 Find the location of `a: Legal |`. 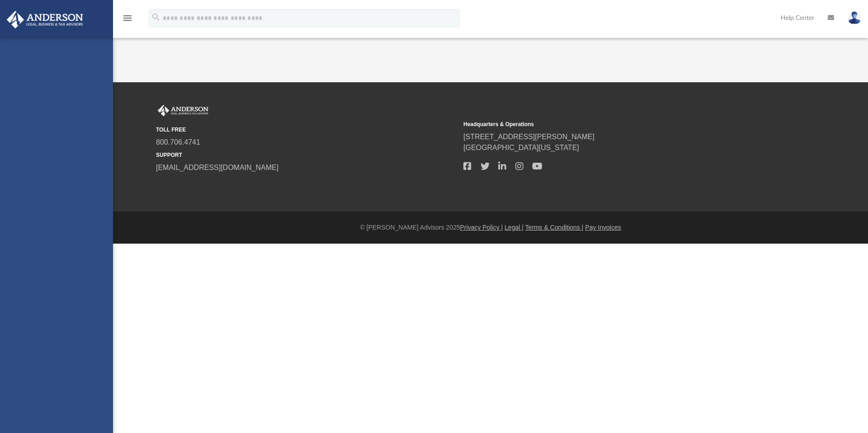

a: Legal | is located at coordinates (514, 228).